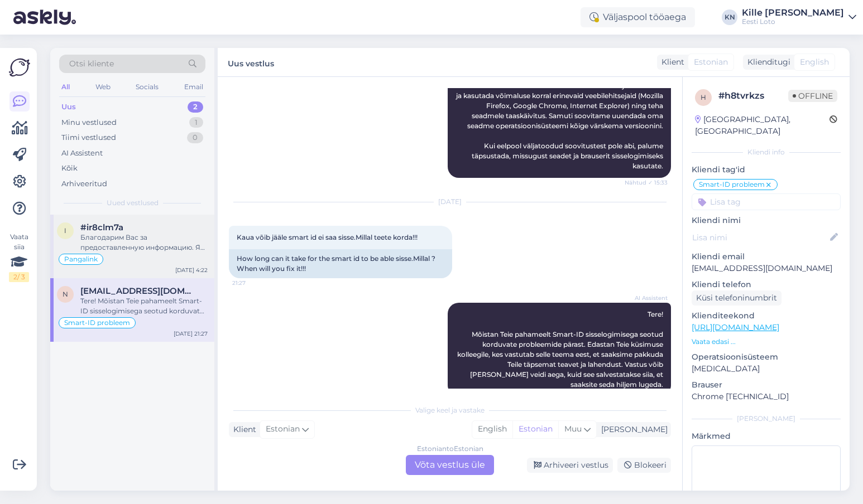 Image resolution: width=863 pixels, height=504 pixels. What do you see at coordinates (645, 465) in the screenshot?
I see `div: Blokeeri` at bounding box center [645, 465].